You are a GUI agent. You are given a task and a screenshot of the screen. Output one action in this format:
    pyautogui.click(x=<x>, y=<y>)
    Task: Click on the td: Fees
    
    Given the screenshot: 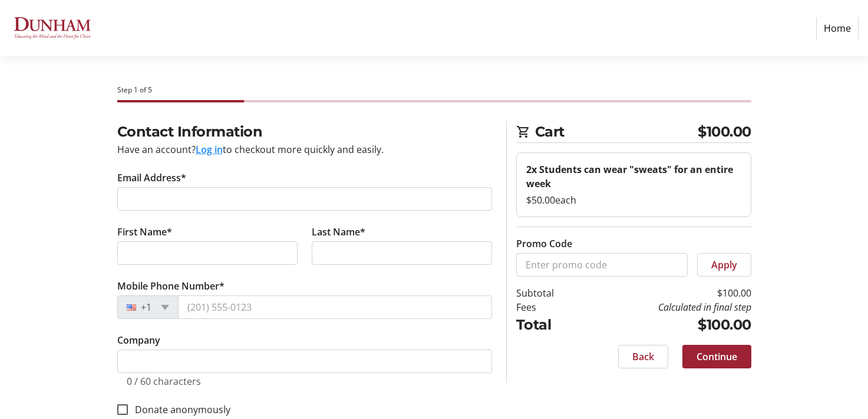 What is the action you would take?
    pyautogui.click(x=550, y=308)
    